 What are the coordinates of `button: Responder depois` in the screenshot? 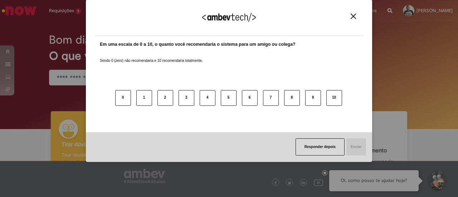 It's located at (320, 147).